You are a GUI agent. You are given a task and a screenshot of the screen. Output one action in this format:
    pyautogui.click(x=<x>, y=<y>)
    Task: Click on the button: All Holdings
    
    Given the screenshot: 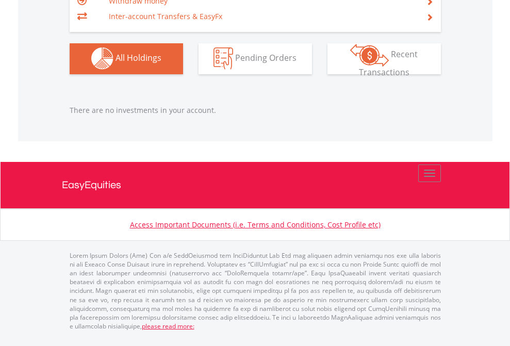 What is the action you would take?
    pyautogui.click(x=126, y=59)
    